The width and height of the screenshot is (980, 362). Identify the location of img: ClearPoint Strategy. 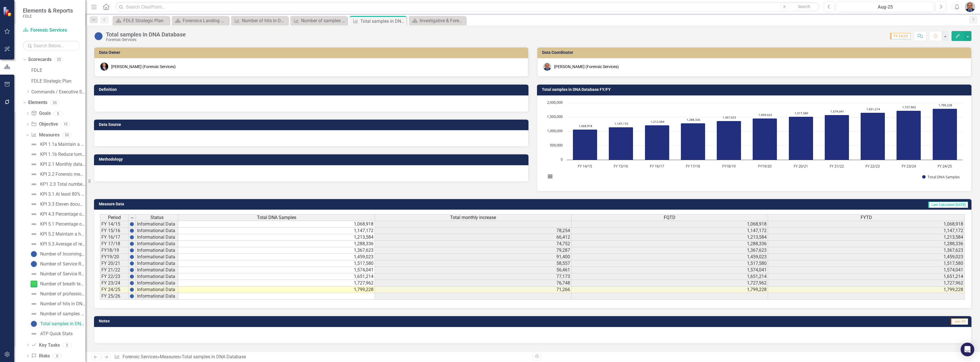
(8, 11).